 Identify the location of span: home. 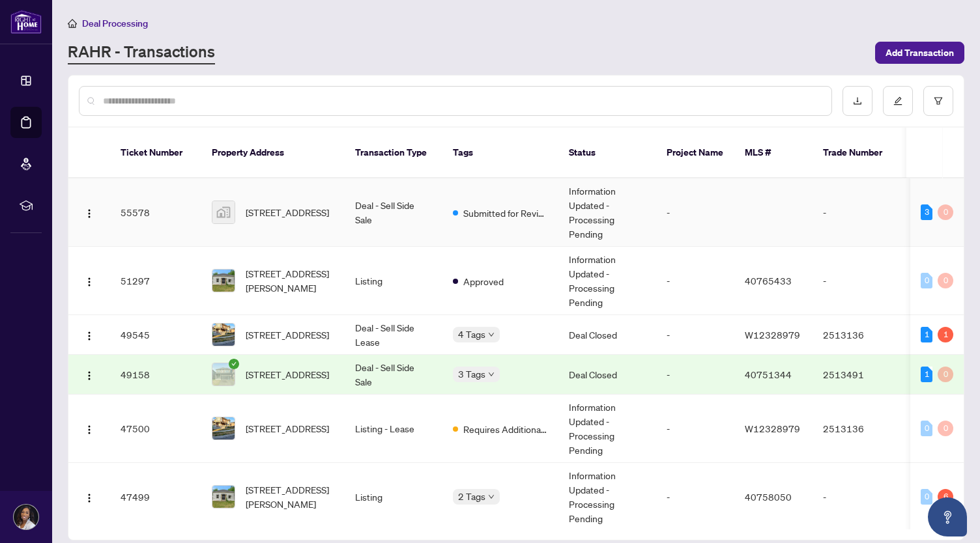
(73, 23).